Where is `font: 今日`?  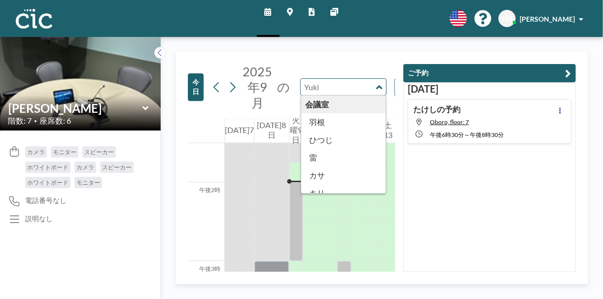
font: 今日 is located at coordinates (196, 87).